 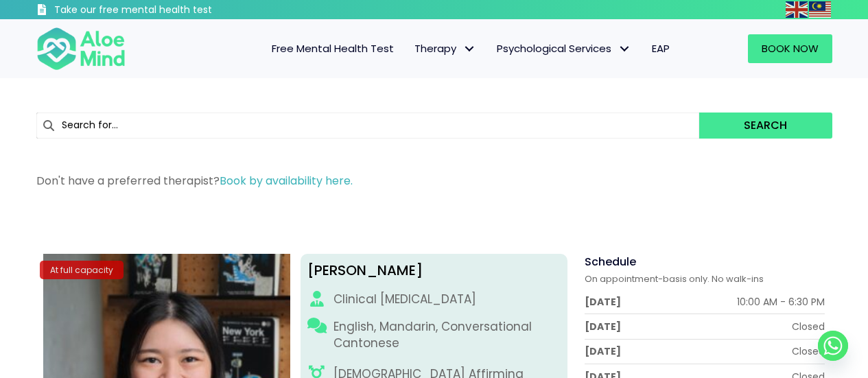 What do you see at coordinates (470, 48) in the screenshot?
I see `span: Therapy: submenu` at bounding box center [470, 48].